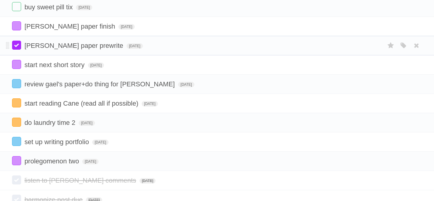 The image size is (434, 201). Describe the element at coordinates (57, 142) in the screenshot. I see `span: set up writing portfolio` at that location.